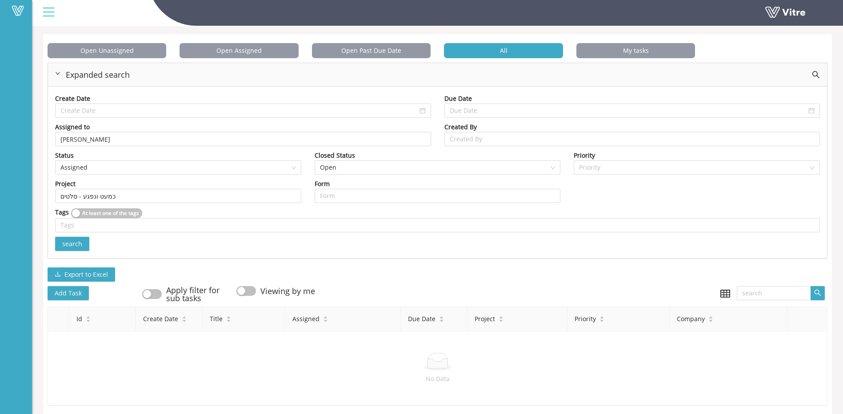 The height and width of the screenshot is (414, 843). I want to click on div: Create Date, so click(72, 99).